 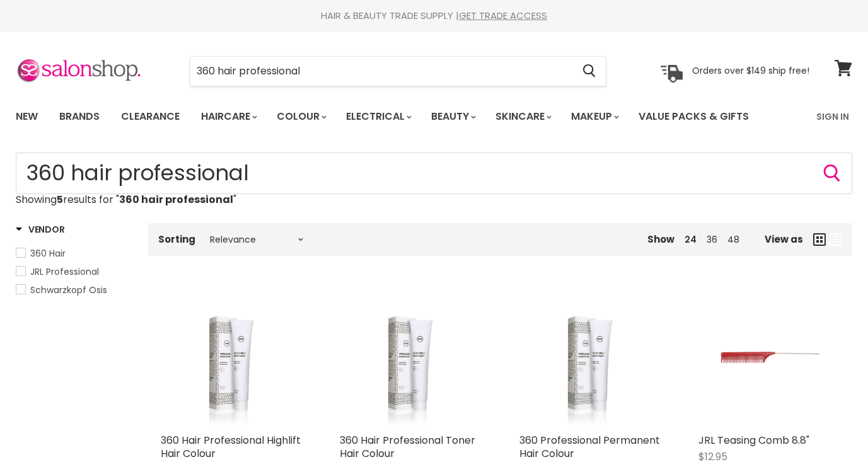 I want to click on a: JRL Teasing Comb 8.8, so click(x=769, y=357).